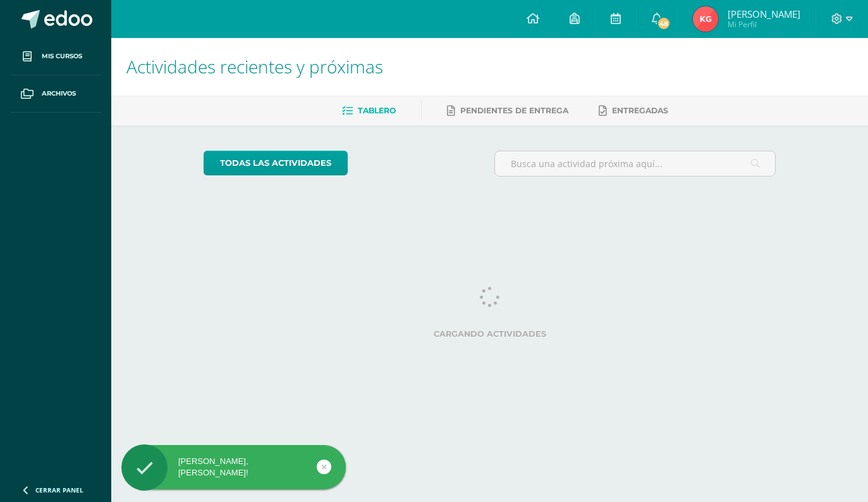 The width and height of the screenshot is (868, 502). I want to click on a: Tablero, so click(369, 111).